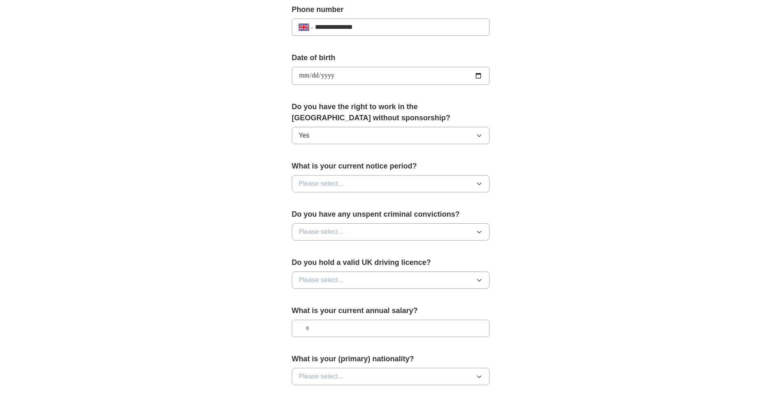  What do you see at coordinates (391, 135) in the screenshot?
I see `button: Yes` at bounding box center [391, 135].